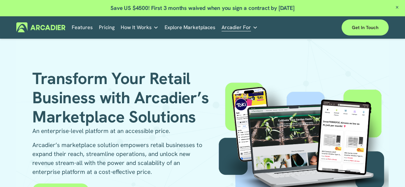  I want to click on a: Pricing, so click(107, 27).